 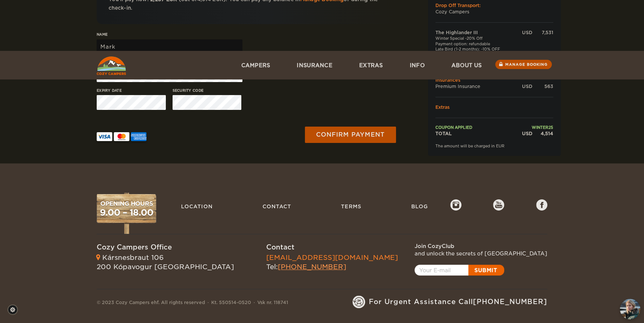 I want to click on div: Join CozyClub, so click(x=481, y=247).